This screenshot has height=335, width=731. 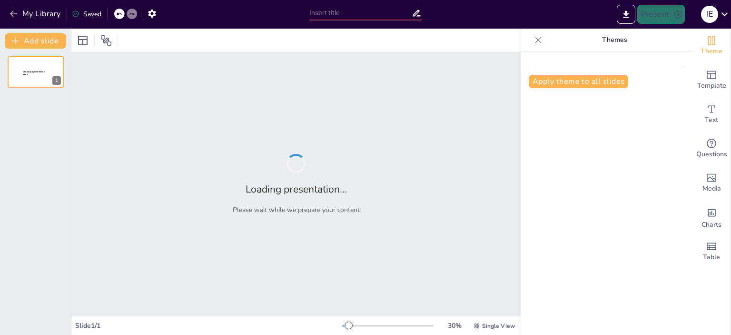 I want to click on button: Export to PowerPoint, so click(x=626, y=14).